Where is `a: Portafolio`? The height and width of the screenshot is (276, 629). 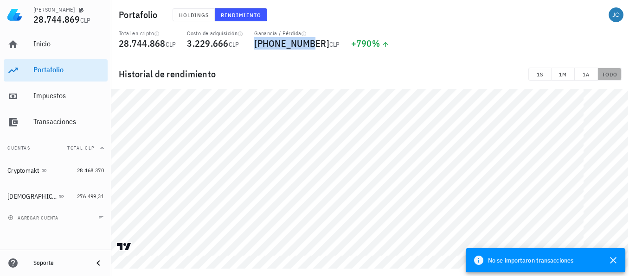
a: Portafolio is located at coordinates (56, 71).